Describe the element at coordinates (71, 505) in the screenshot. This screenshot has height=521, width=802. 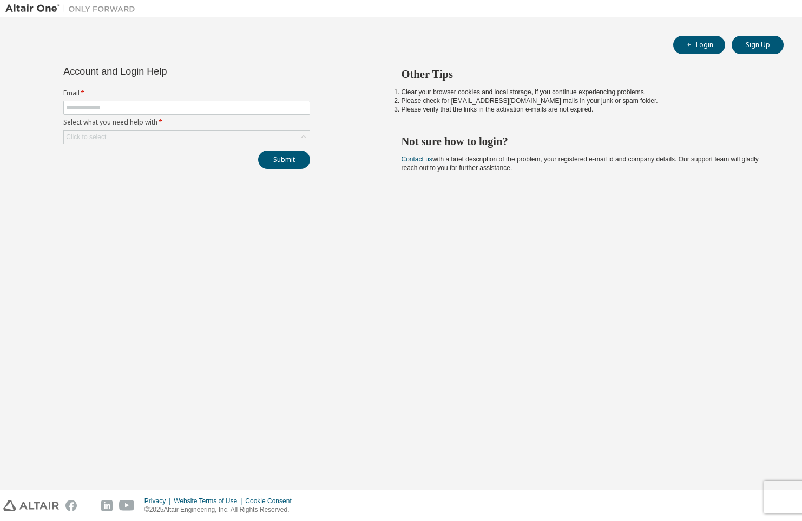
I see `img: facebook.svg` at that location.